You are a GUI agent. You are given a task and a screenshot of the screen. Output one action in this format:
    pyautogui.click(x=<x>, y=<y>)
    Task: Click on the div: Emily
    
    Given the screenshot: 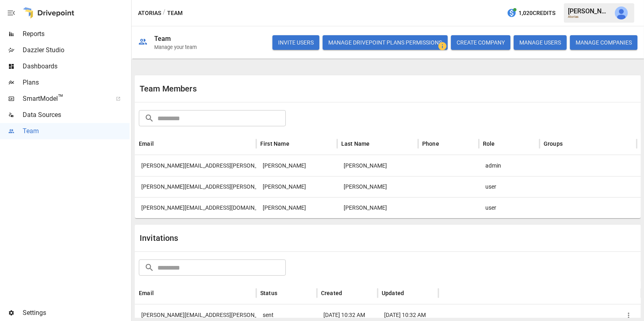 What is the action you would take?
    pyautogui.click(x=297, y=208)
    